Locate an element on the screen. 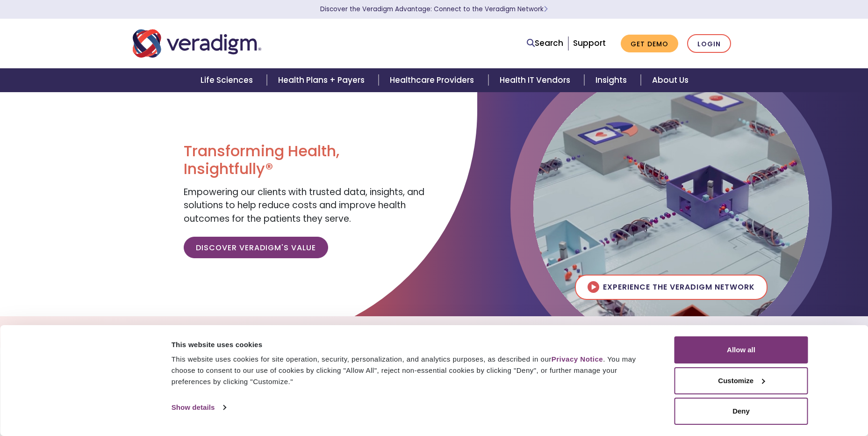 The width and height of the screenshot is (868, 436). h1: Transforming Health, Insightfully® is located at coordinates (305, 160).